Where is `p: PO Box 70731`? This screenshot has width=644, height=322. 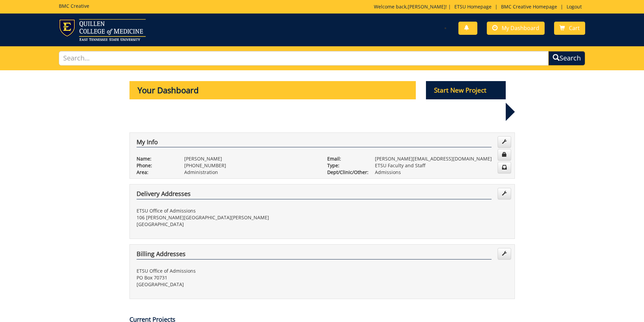 p: PO Box 70731 is located at coordinates (227, 278).